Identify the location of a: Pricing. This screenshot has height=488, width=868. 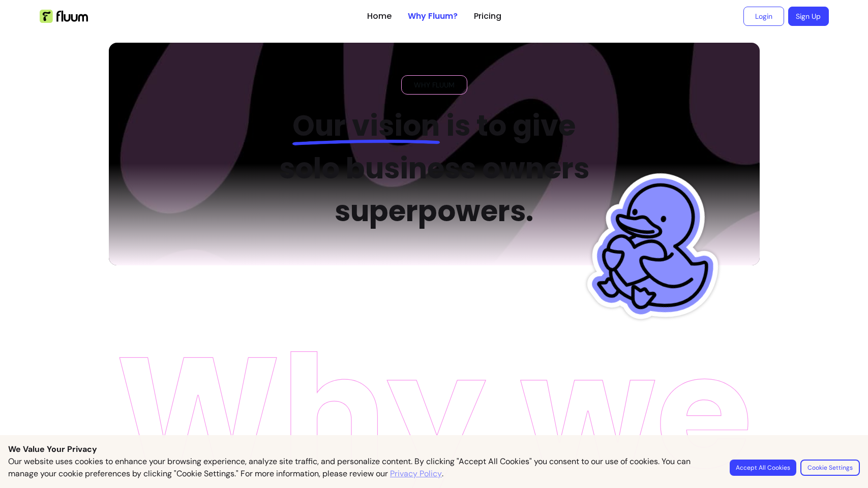
(488, 16).